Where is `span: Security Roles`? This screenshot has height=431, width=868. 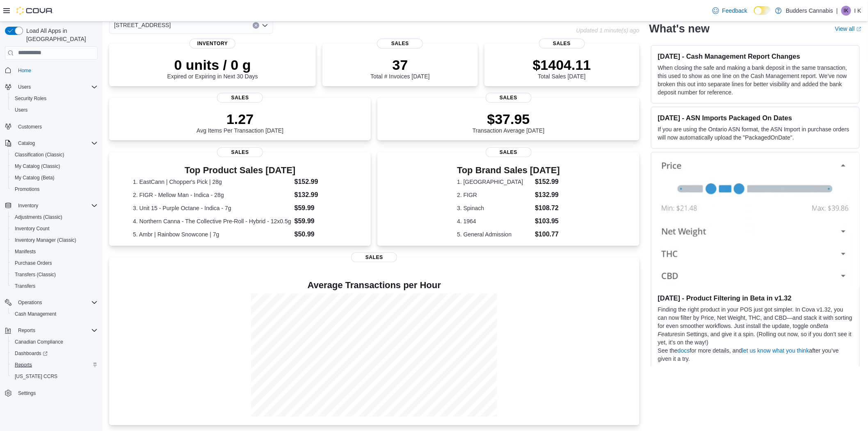
span: Security Roles is located at coordinates (55, 99).